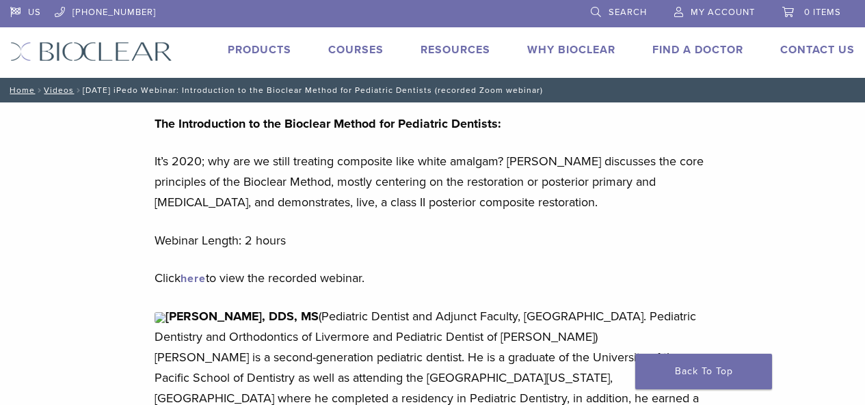 The height and width of the screenshot is (405, 865). Describe the element at coordinates (20, 90) in the screenshot. I see `a: Home` at that location.